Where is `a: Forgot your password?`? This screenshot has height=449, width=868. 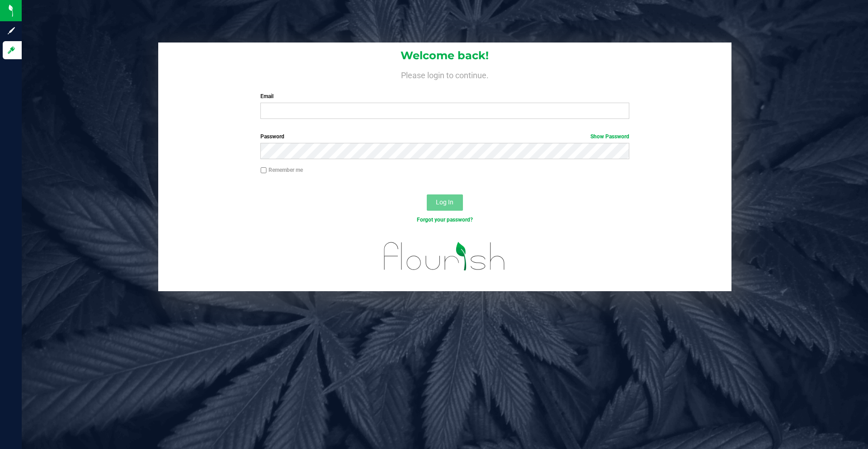
a: Forgot your password? is located at coordinates (445, 220).